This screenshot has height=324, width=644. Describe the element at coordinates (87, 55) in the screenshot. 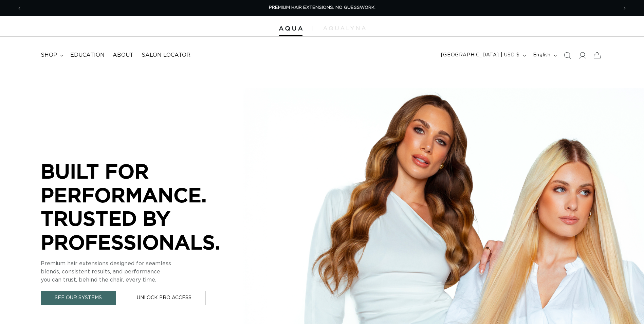

I see `span: Education` at that location.